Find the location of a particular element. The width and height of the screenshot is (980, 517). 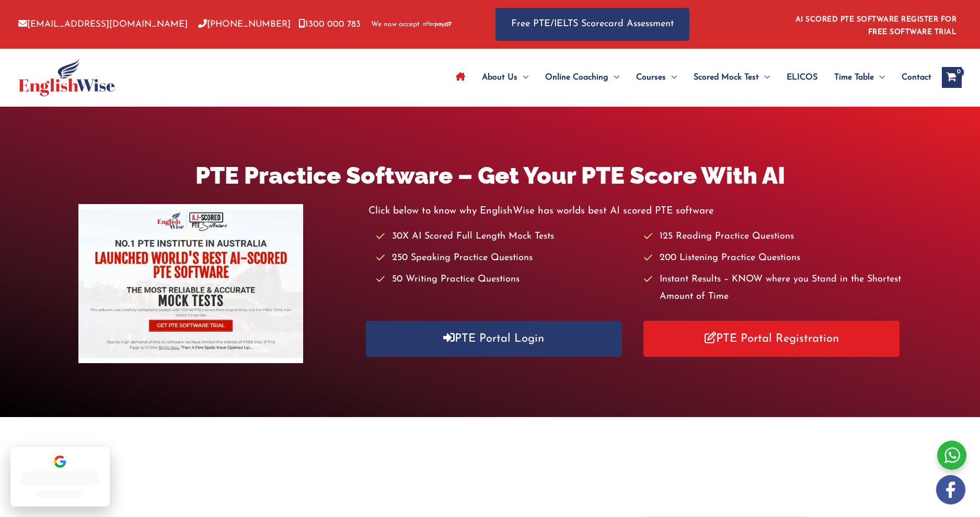

li: Instant Results – KNOW where you Stand in the Shortest Amount of Time is located at coordinates (772, 289).